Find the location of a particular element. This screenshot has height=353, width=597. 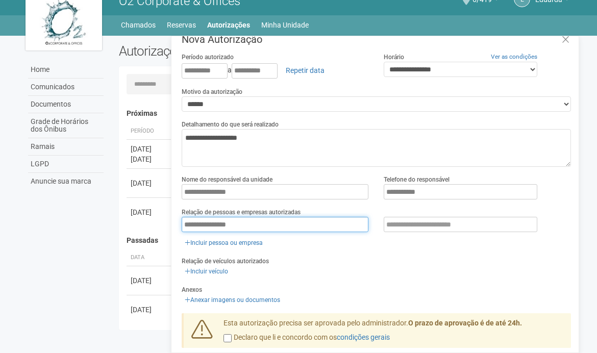

a: Home is located at coordinates (66, 70).